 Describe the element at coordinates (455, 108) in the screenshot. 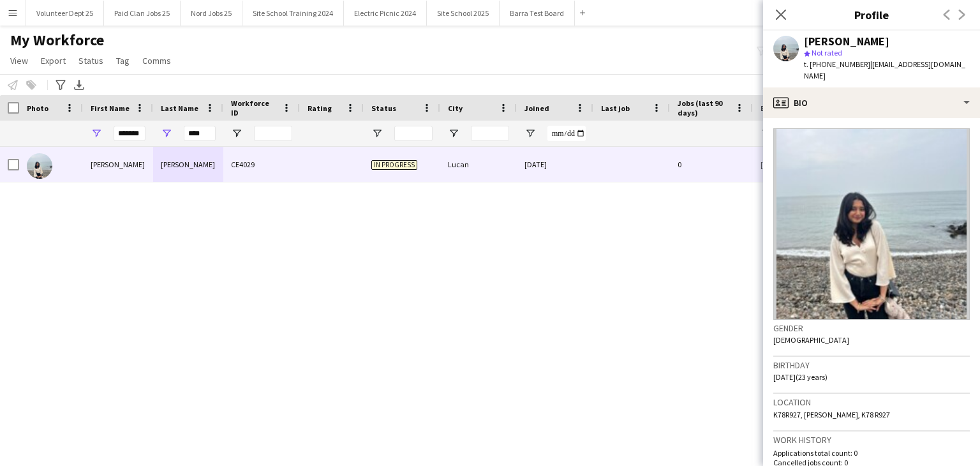

I see `span: City` at that location.